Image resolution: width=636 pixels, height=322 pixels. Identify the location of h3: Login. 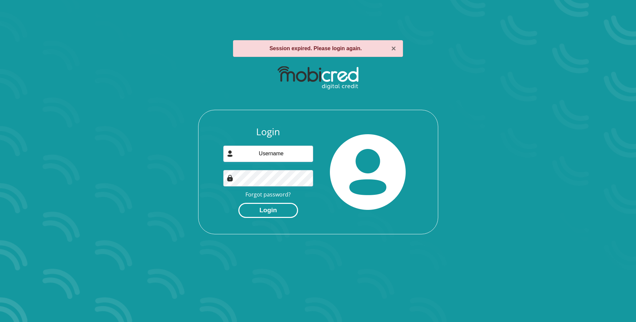
(268, 132).